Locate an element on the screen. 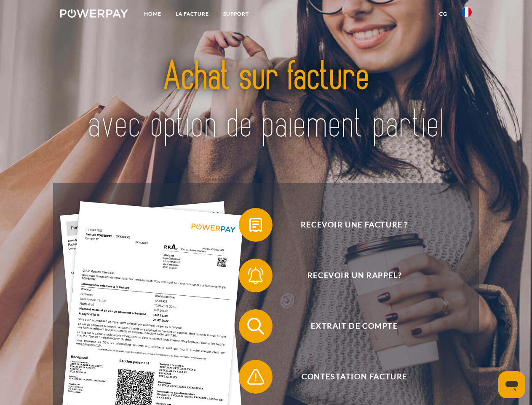 Image resolution: width=532 pixels, height=405 pixels. span: Recevoir une facture ? is located at coordinates (355, 225).